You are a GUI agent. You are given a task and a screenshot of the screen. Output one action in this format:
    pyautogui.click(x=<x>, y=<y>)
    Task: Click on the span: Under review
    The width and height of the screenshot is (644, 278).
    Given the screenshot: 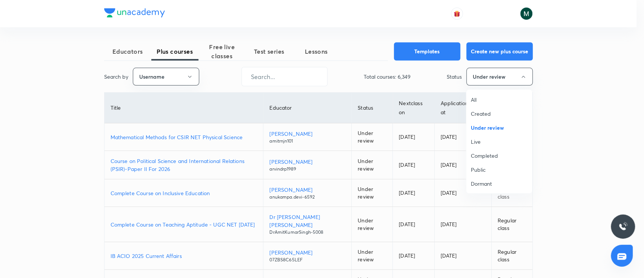 What is the action you would take?
    pyautogui.click(x=499, y=127)
    